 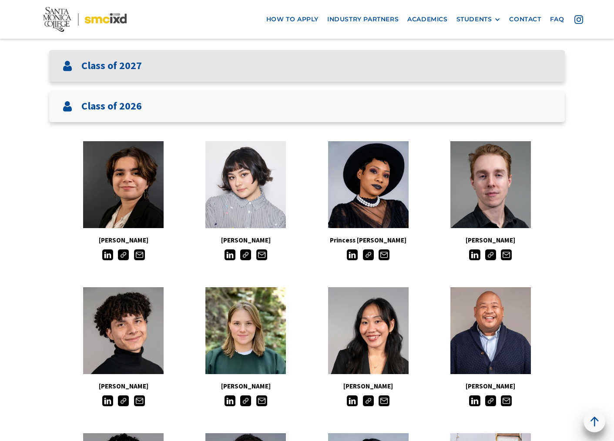 I want to click on a: contact, so click(x=525, y=19).